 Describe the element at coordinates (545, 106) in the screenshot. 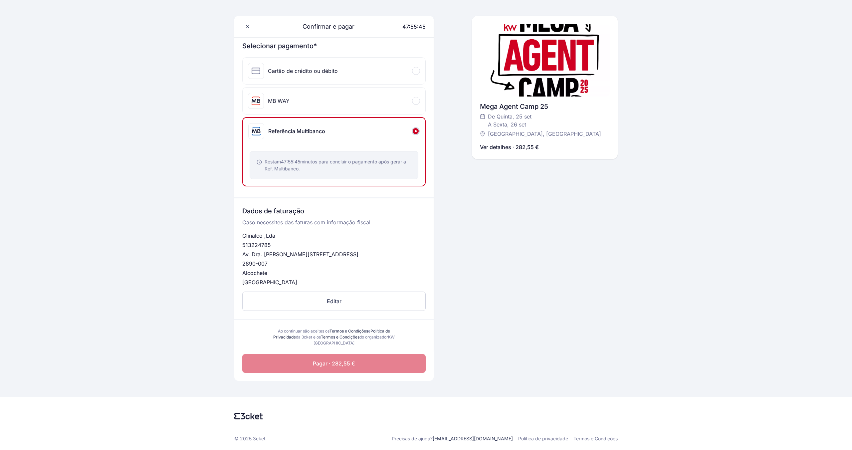

I see `div: Mega Agent Camp 25` at that location.